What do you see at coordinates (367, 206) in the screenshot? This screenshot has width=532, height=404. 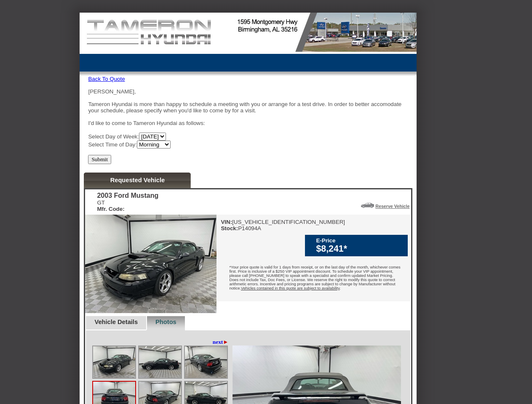 I see `img: Icon_ReserveVehicleCar.png` at bounding box center [367, 206].